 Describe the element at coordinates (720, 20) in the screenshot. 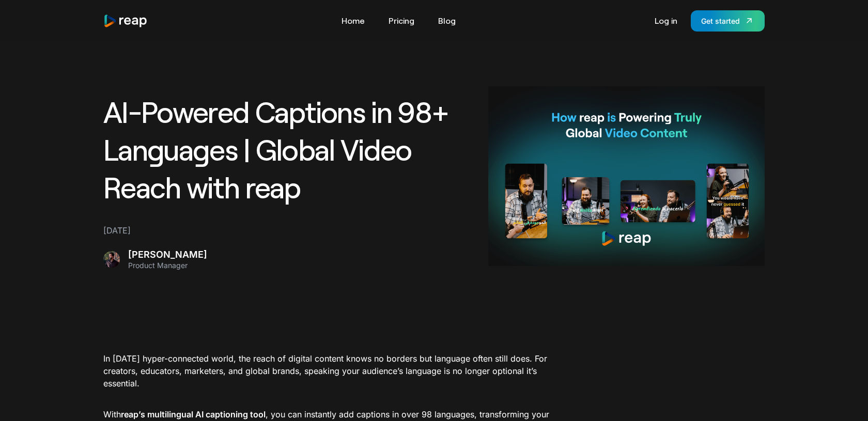

I see `div: Get started` at that location.